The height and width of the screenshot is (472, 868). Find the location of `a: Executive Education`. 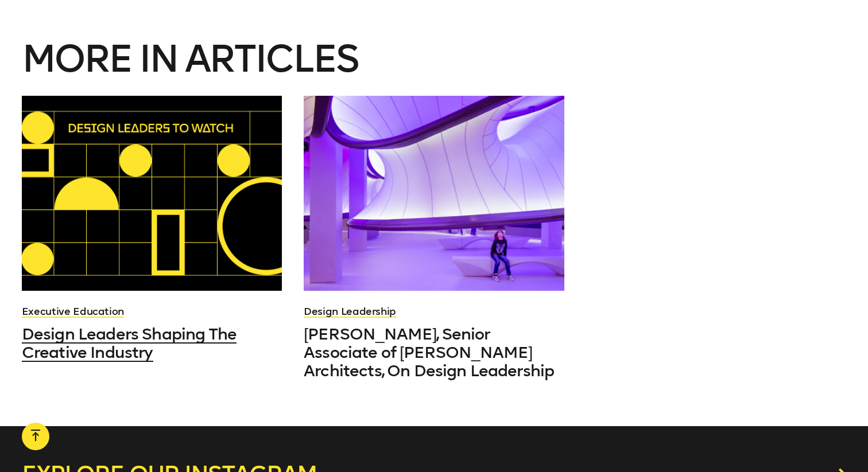

a: Executive Education is located at coordinates (73, 312).